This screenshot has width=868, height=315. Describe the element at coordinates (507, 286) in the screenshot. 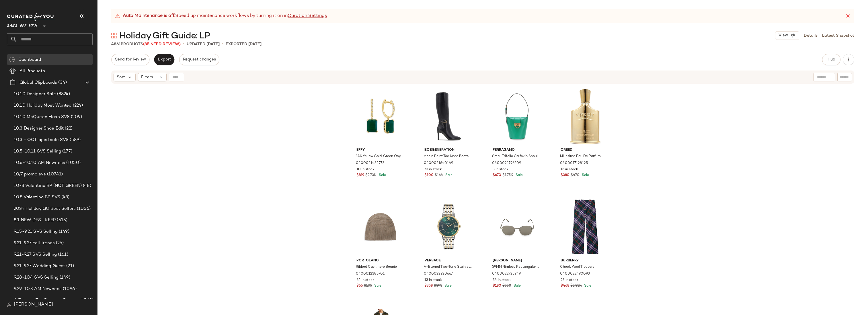

I see `span: $550` at that location.